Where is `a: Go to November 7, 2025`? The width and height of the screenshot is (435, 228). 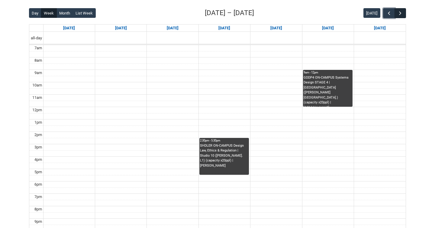 a: Go to November 7, 2025 is located at coordinates (327, 28).